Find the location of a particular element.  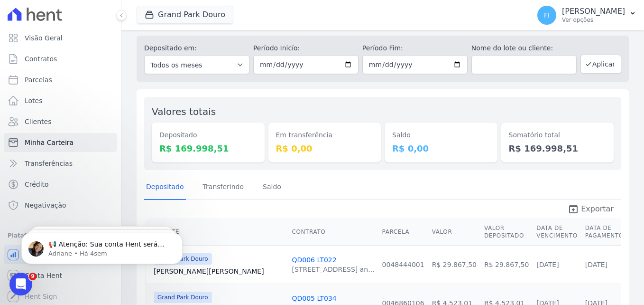

p: Ver opções is located at coordinates (593, 20).